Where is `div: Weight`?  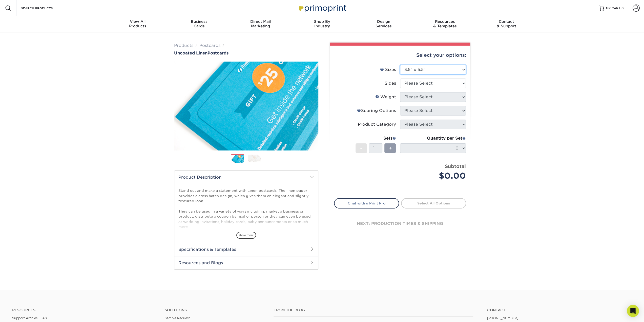
div: Weight is located at coordinates (386, 97).